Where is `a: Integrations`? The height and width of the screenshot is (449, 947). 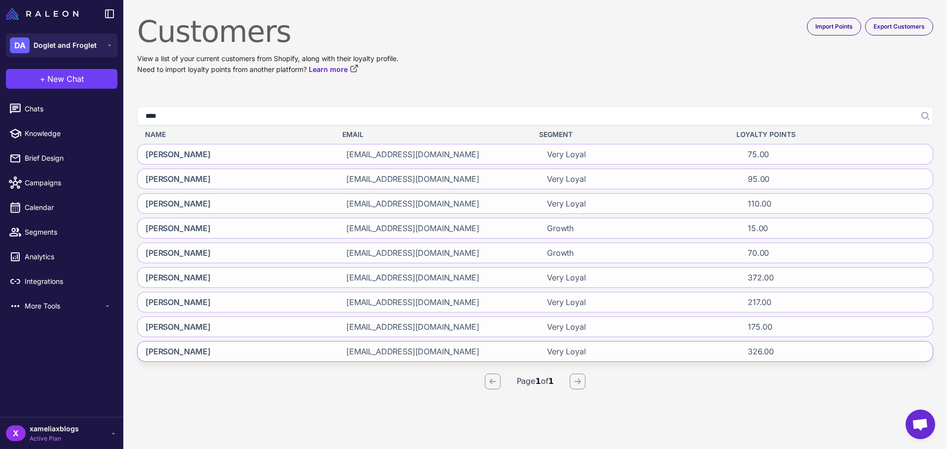 a: Integrations is located at coordinates (62, 282).